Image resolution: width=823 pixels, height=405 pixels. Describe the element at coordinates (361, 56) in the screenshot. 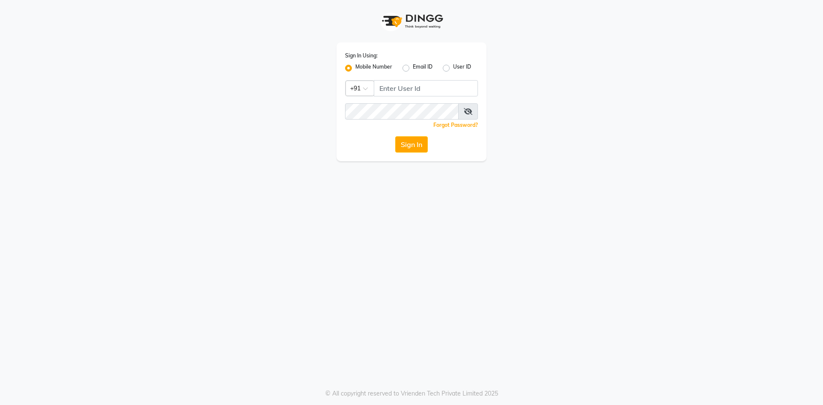

I see `label: Sign In Using:` at that location.